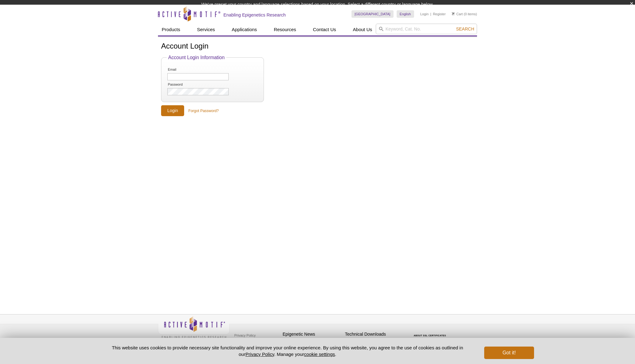 Image resolution: width=635 pixels, height=364 pixels. What do you see at coordinates (194, 327) in the screenshot?
I see `img: Active Motif,` at bounding box center [194, 327].